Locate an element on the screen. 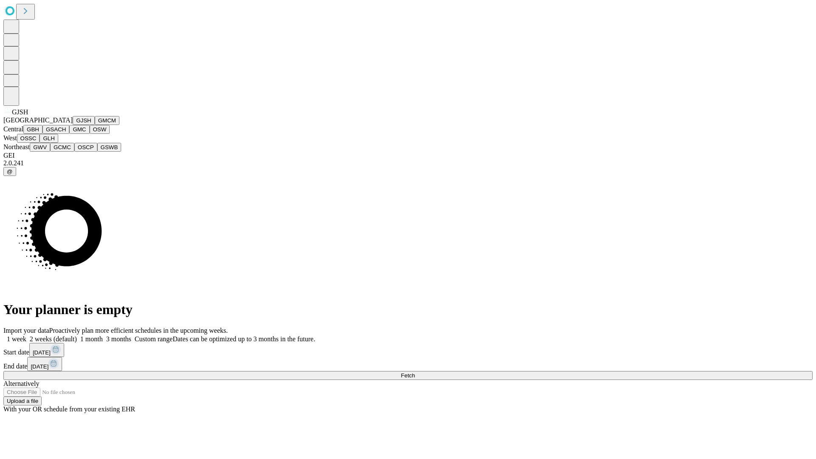 The height and width of the screenshot is (459, 816). span: 3 months is located at coordinates (119, 339).